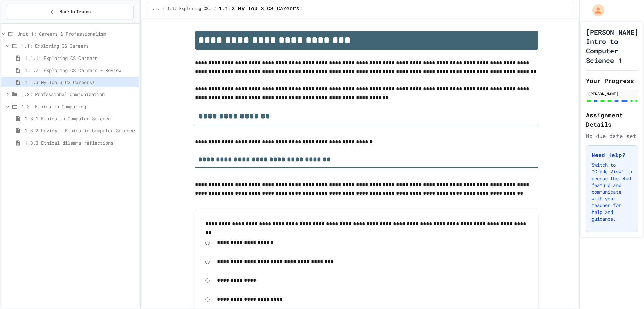 This screenshot has height=309, width=644. Describe the element at coordinates (80, 143) in the screenshot. I see `span: 1.3.3 Ethical dilemma reflections` at that location.